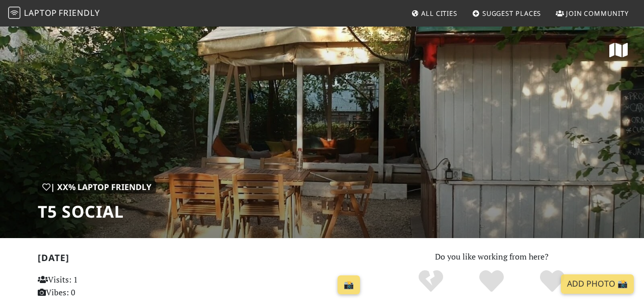 This screenshot has height=304, width=644. I want to click on a: Add Photo 📸, so click(598, 284).